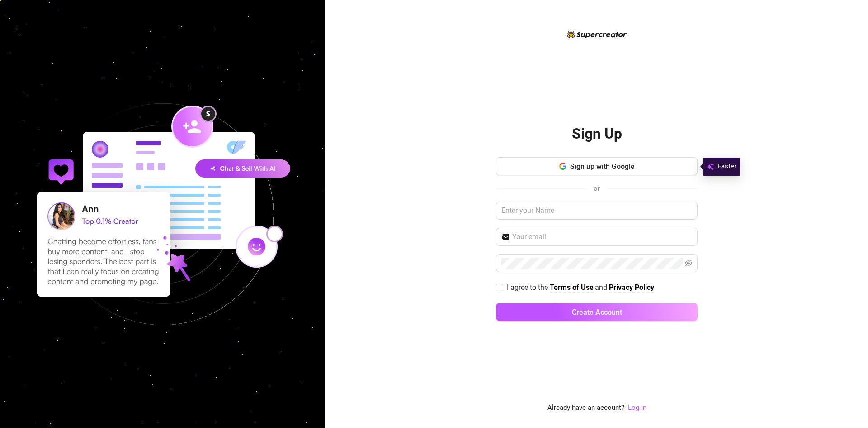 This screenshot has height=428, width=868. What do you see at coordinates (597, 312) in the screenshot?
I see `span: Create Account` at bounding box center [597, 312].